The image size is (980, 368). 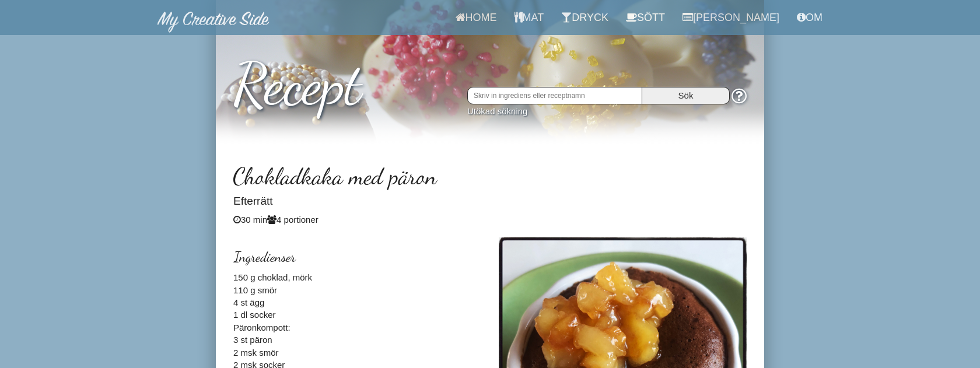 What do you see at coordinates (490, 78) in the screenshot?
I see `h1: Recept` at bounding box center [490, 78].